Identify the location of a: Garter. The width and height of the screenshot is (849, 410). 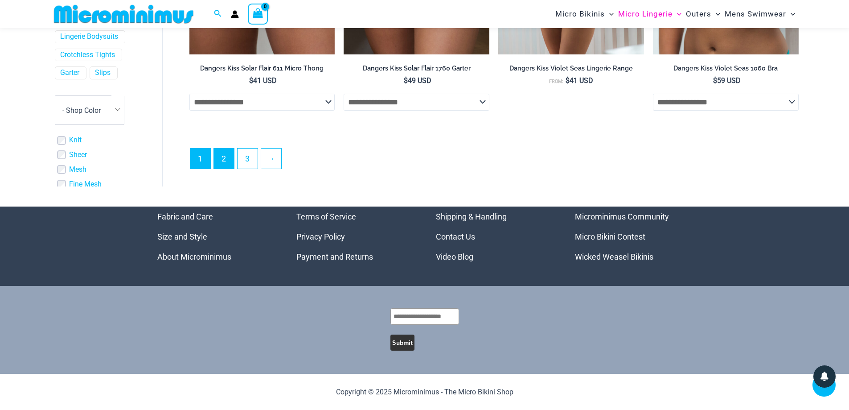
(70, 73).